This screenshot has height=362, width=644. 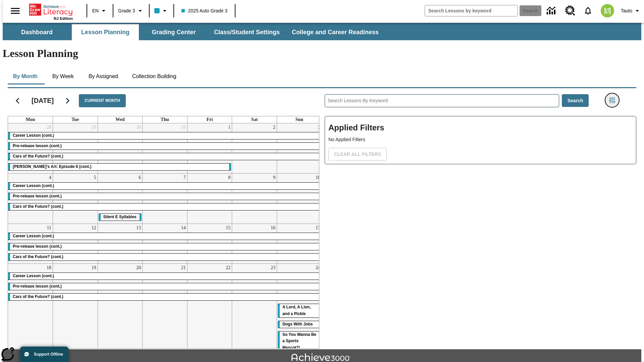 I want to click on div: Calendar, so click(x=161, y=217).